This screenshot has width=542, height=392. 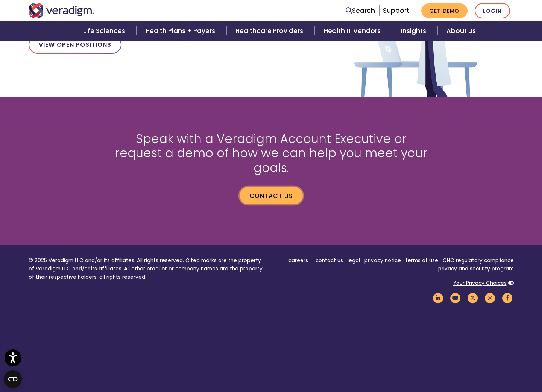 What do you see at coordinates (414, 31) in the screenshot?
I see `a: Insights` at bounding box center [414, 31].